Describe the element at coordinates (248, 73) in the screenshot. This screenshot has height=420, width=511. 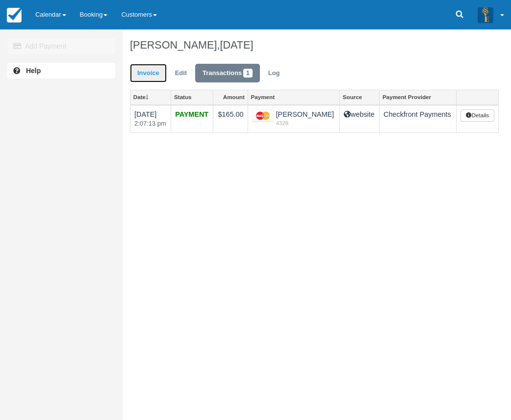
I see `span: 1` at that location.